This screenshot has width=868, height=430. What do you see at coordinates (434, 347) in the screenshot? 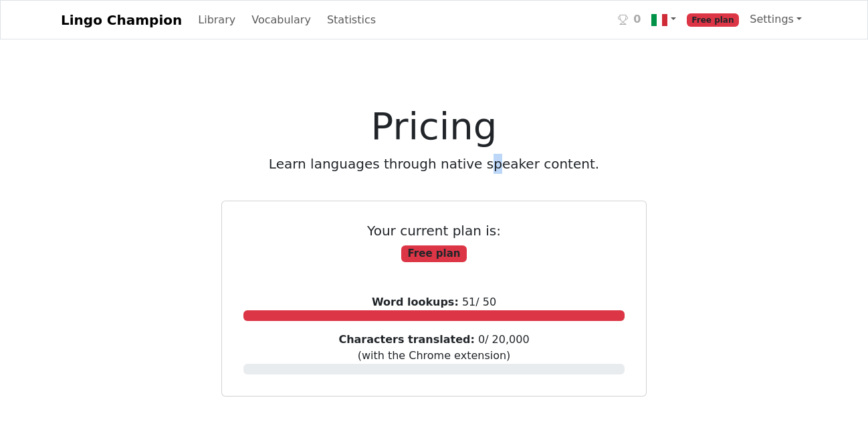
I see `span: 0 / 20,000 (with the Chrome extension)` at bounding box center [434, 347].